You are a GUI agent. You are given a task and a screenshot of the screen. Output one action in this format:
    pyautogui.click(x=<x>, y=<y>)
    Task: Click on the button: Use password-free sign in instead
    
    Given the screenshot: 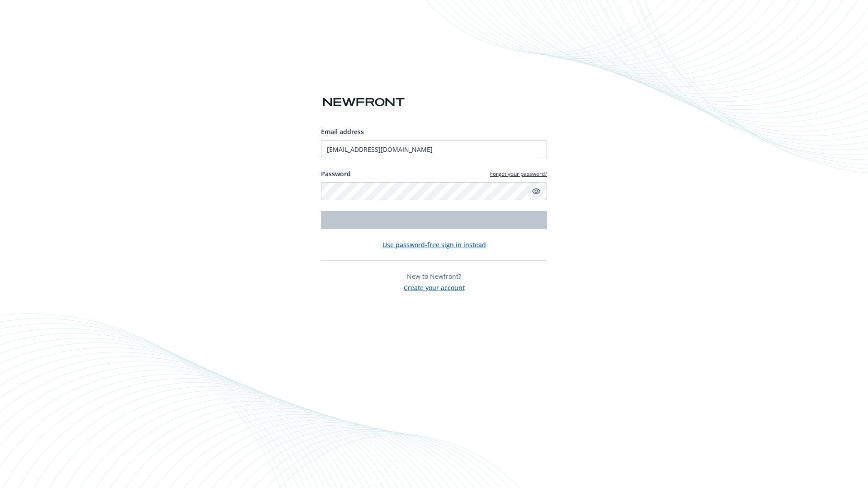 What is the action you would take?
    pyautogui.click(x=434, y=244)
    